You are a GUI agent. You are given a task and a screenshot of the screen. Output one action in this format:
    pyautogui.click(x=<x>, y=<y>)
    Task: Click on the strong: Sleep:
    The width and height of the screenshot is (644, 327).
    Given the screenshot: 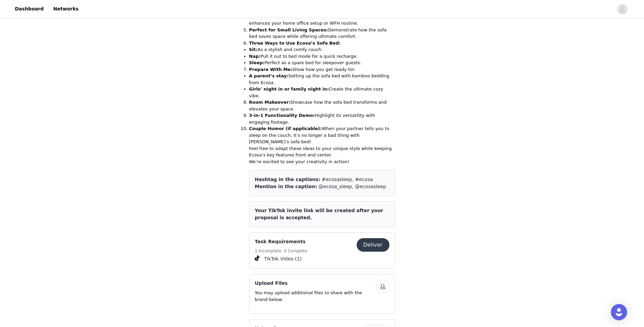 What is the action you would take?
    pyautogui.click(x=257, y=62)
    